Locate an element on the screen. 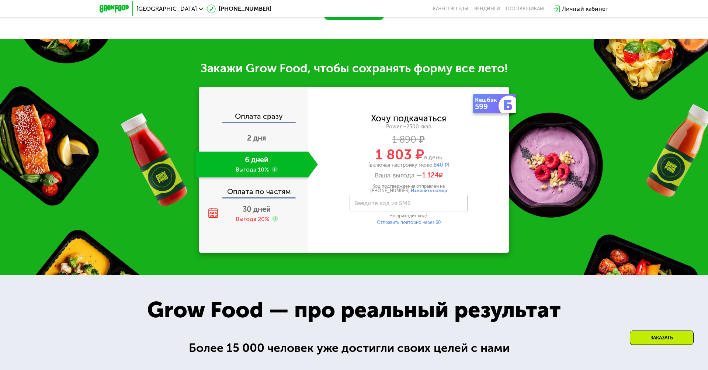 This screenshot has height=370, width=708. div: Power ~2500 ккал is located at coordinates (409, 127).